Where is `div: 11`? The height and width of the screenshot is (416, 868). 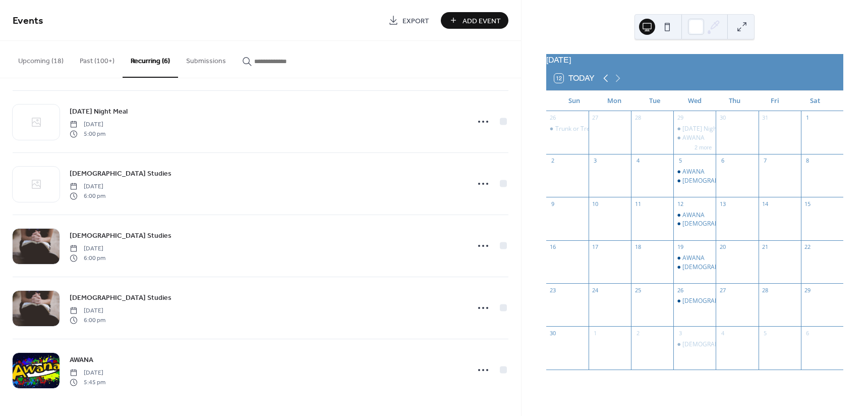 div: 11 is located at coordinates (637, 203).